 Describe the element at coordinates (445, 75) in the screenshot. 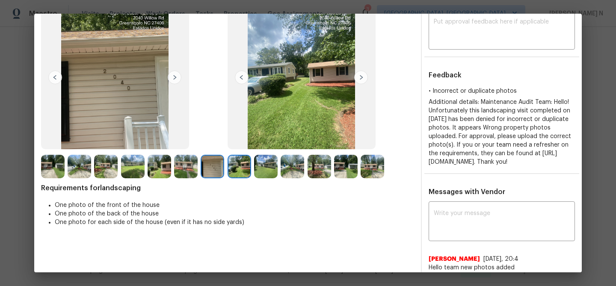

I see `span: Feedback` at that location.